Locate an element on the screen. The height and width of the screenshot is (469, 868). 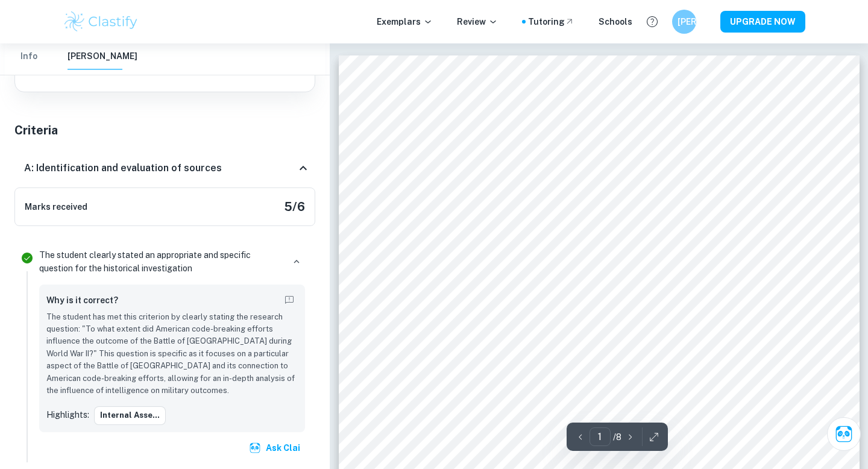
a: Tutoring is located at coordinates (551, 22).